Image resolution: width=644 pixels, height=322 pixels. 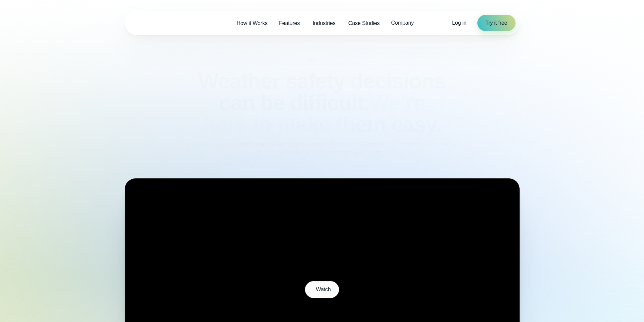 What do you see at coordinates (459, 22) in the screenshot?
I see `span: Log in` at bounding box center [459, 22].